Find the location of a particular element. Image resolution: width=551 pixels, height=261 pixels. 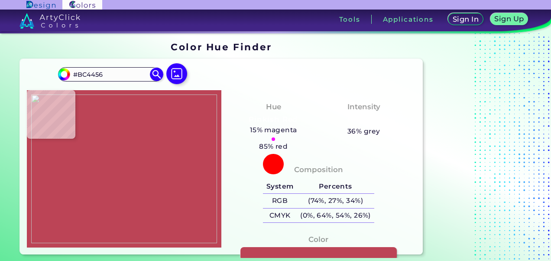

img: icon search is located at coordinates (156, 74).